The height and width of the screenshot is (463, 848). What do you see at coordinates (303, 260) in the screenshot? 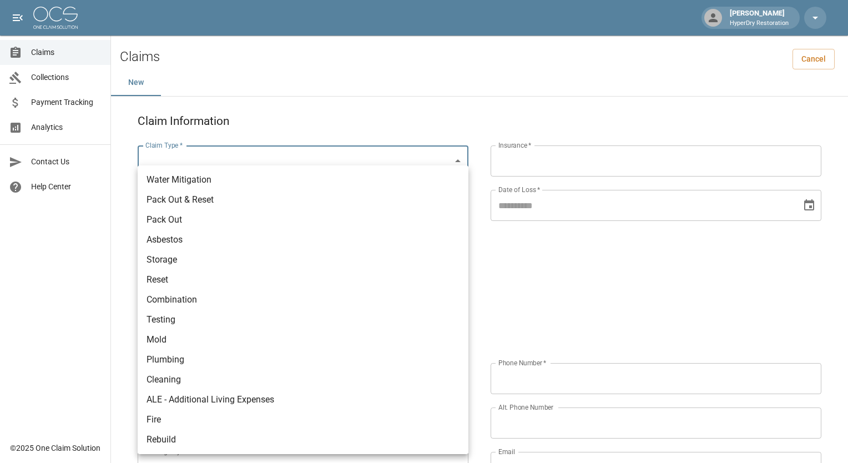
I see `li: Storage` at bounding box center [303, 260].